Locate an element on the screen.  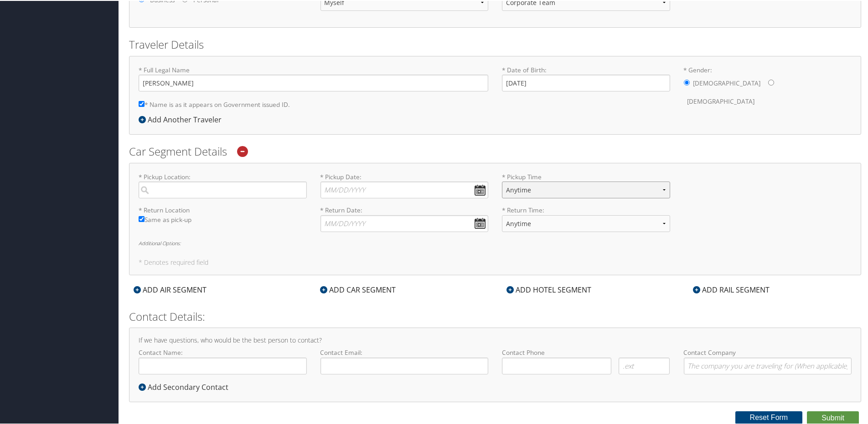
div: ADD AIR SEGMENT is located at coordinates (170, 289).